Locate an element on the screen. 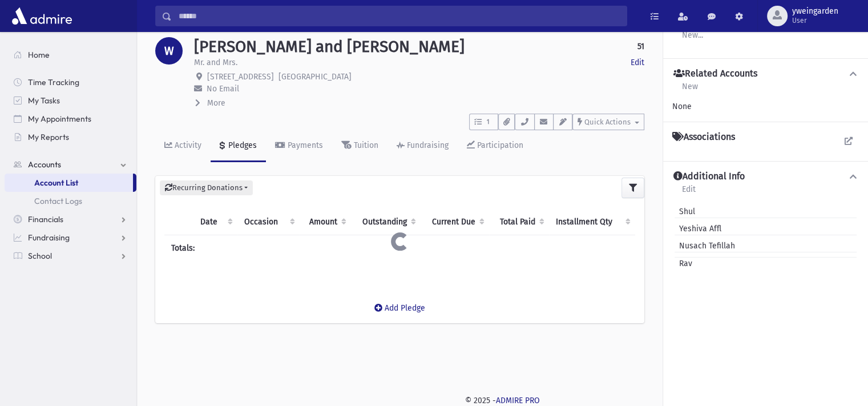  span: 1 is located at coordinates (488, 122).